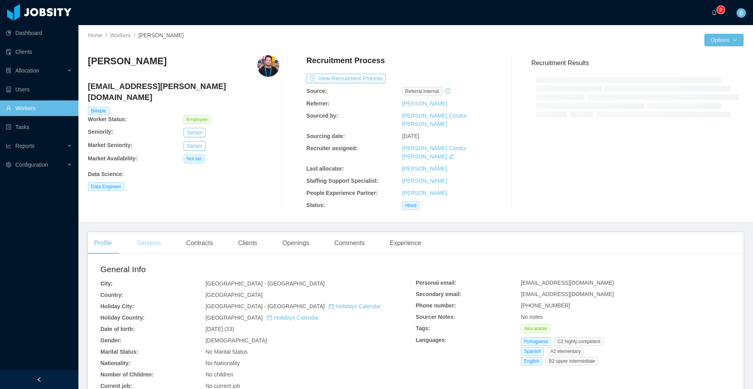 The image size is (753, 389). What do you see at coordinates (318, 104) in the screenshot?
I see `b: Referrer:` at bounding box center [318, 104].